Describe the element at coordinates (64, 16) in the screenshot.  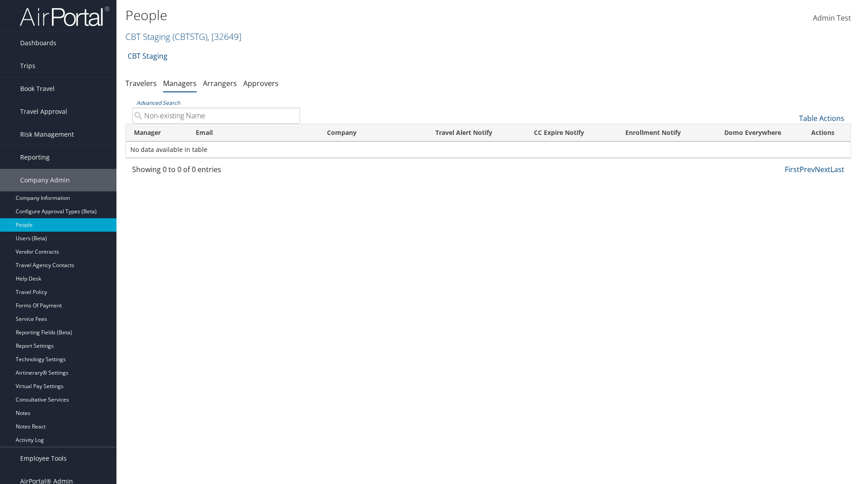
I see `img: airportal-logo.png` at that location.